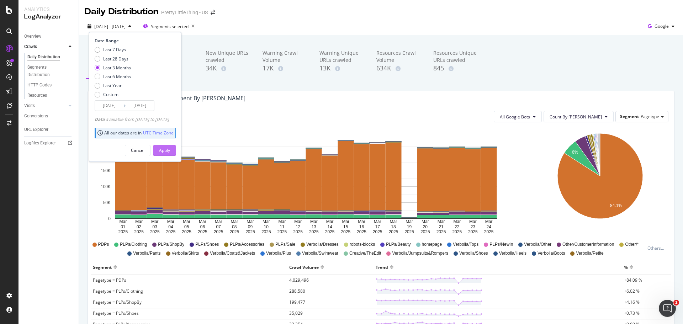 The image size is (683, 324). I want to click on div: All our dates are in, so click(136, 133).